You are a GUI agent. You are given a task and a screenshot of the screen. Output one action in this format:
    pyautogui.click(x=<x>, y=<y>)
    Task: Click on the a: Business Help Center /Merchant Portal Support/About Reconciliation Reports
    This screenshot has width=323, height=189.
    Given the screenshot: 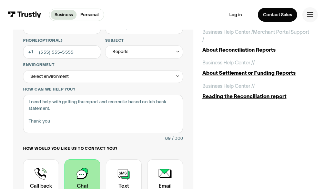 What is the action you would take?
    pyautogui.click(x=256, y=41)
    